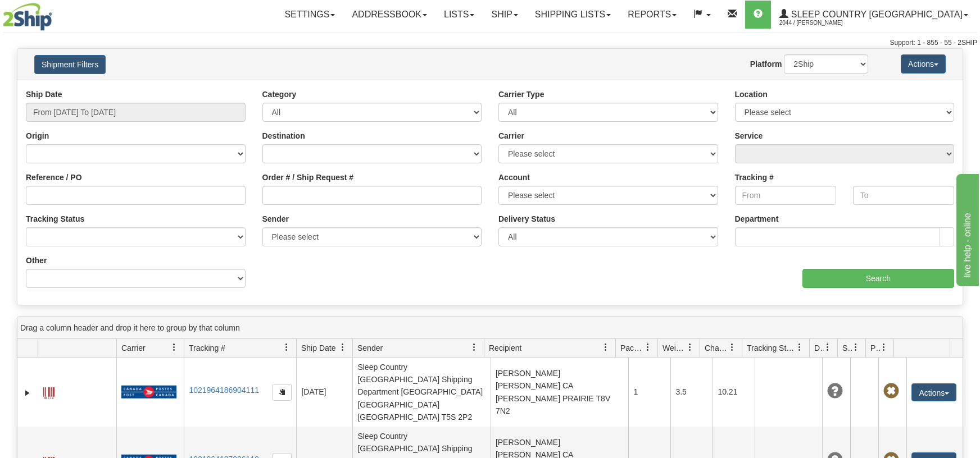  Describe the element at coordinates (903, 195) in the screenshot. I see `input: To` at that location.